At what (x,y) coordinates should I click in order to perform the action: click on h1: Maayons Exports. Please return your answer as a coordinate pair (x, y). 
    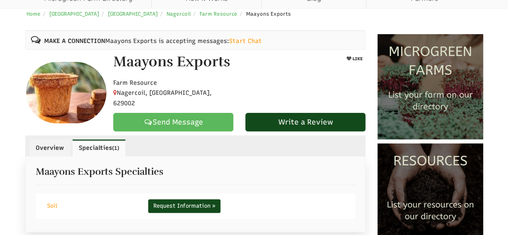
    Looking at the image, I should click on (171, 62).